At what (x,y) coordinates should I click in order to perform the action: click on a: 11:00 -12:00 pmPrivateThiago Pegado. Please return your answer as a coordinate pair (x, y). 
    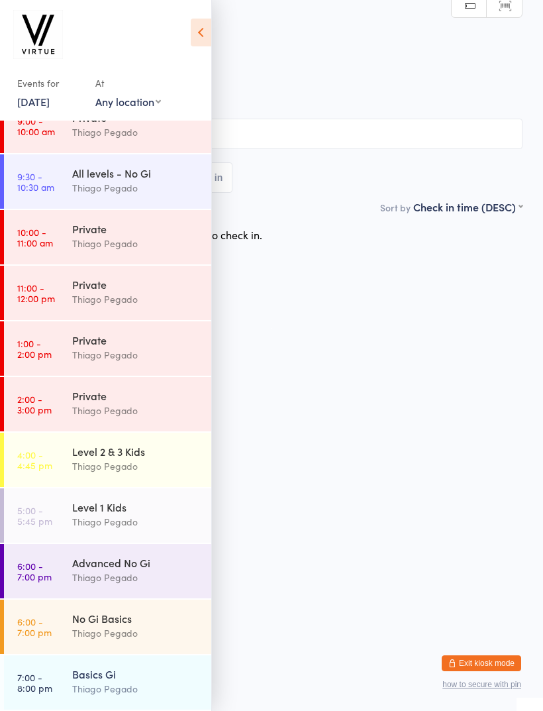
    Looking at the image, I should click on (107, 293).